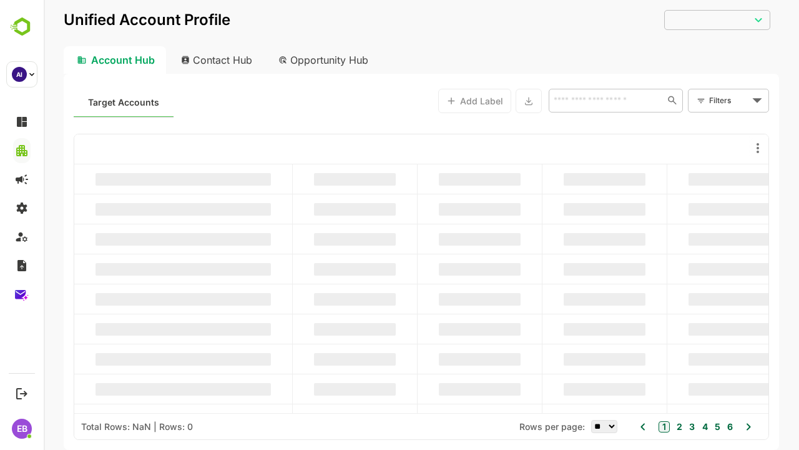 The height and width of the screenshot is (450, 799). I want to click on p: Unified Account Profile, so click(103, 20).